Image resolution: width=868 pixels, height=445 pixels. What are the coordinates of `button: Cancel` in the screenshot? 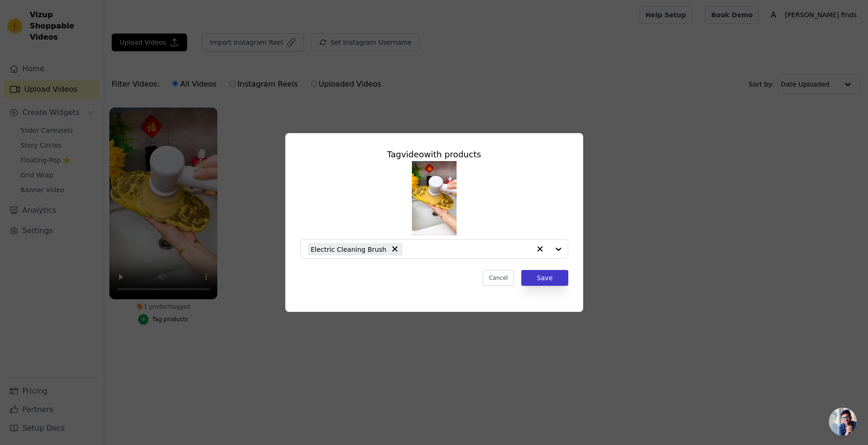 It's located at (498, 278).